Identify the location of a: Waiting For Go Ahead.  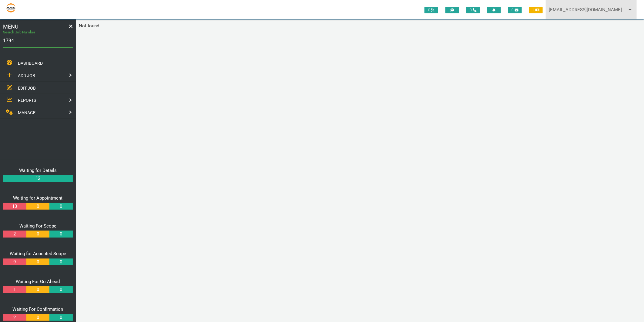
(38, 282).